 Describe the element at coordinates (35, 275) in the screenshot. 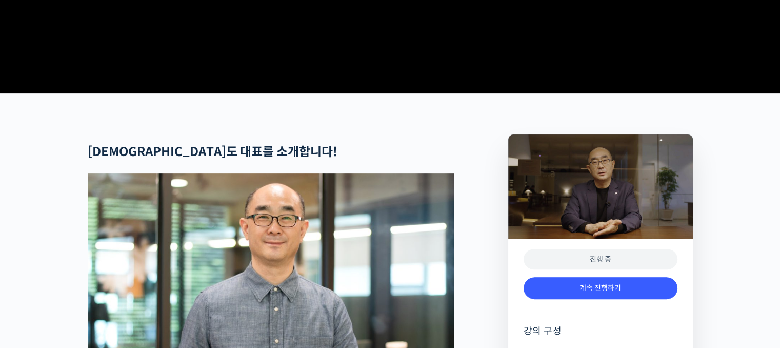

I see `a: 홈` at that location.